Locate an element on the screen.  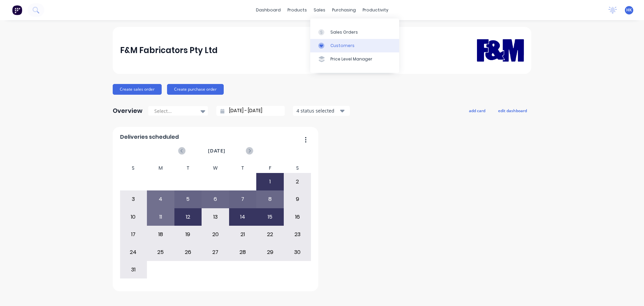
div: 25 is located at coordinates (161, 252).